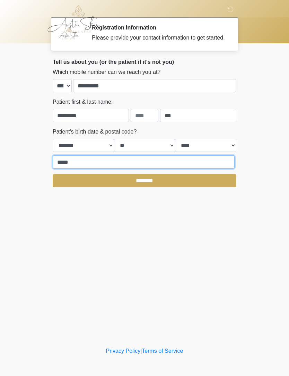 The height and width of the screenshot is (376, 289). Describe the element at coordinates (123, 350) in the screenshot. I see `a: Privacy Policy` at that location.